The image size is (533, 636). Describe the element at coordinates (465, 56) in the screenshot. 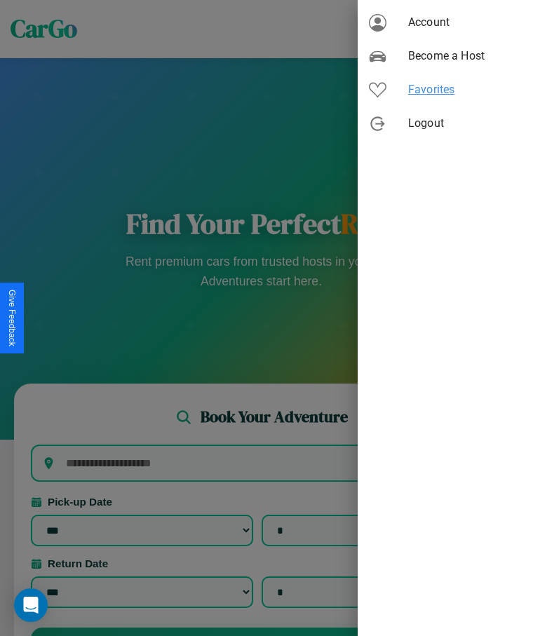

I see `span: Become a Host` at that location.